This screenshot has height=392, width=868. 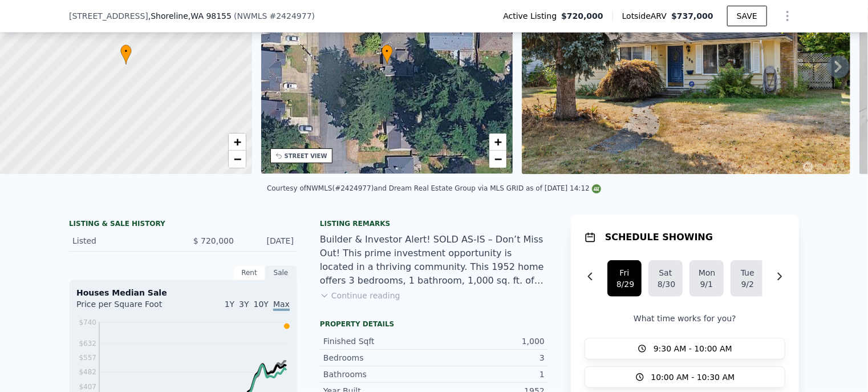 What do you see at coordinates (282, 273) in the screenshot?
I see `div: Sale` at bounding box center [282, 273].